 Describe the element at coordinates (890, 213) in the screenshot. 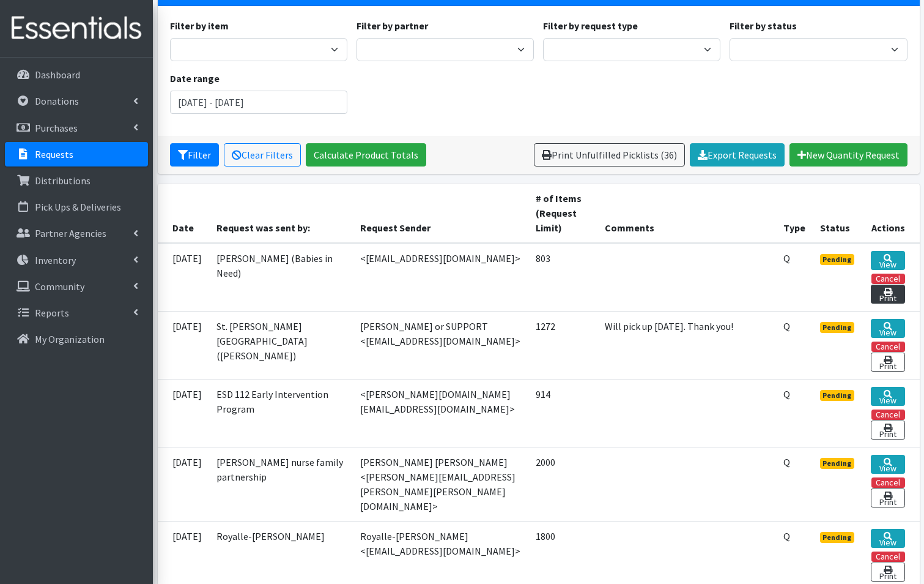

I see `th: Actions` at that location.